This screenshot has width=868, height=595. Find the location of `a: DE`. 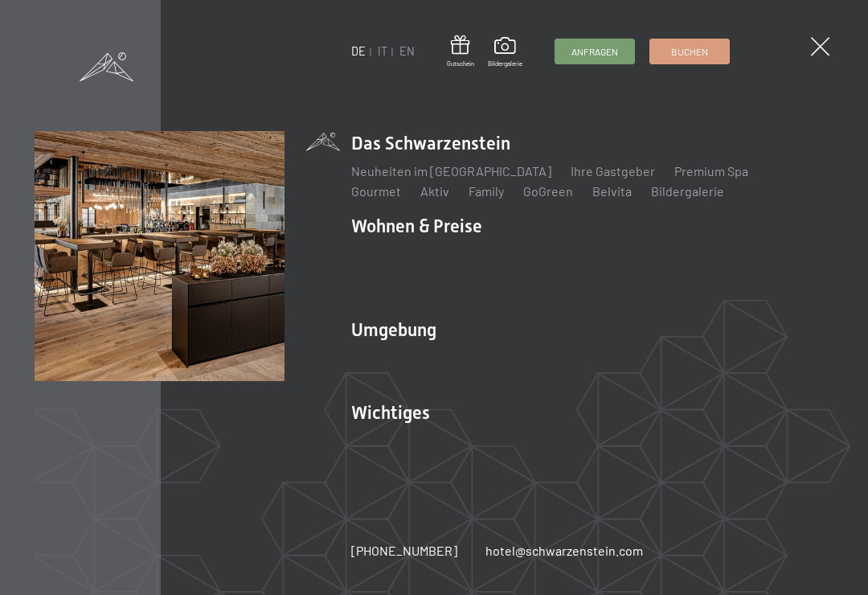

a: DE is located at coordinates (359, 50).